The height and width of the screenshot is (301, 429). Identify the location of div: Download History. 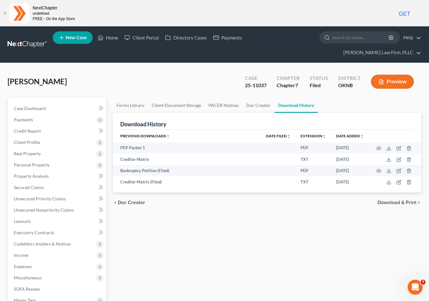
(143, 124).